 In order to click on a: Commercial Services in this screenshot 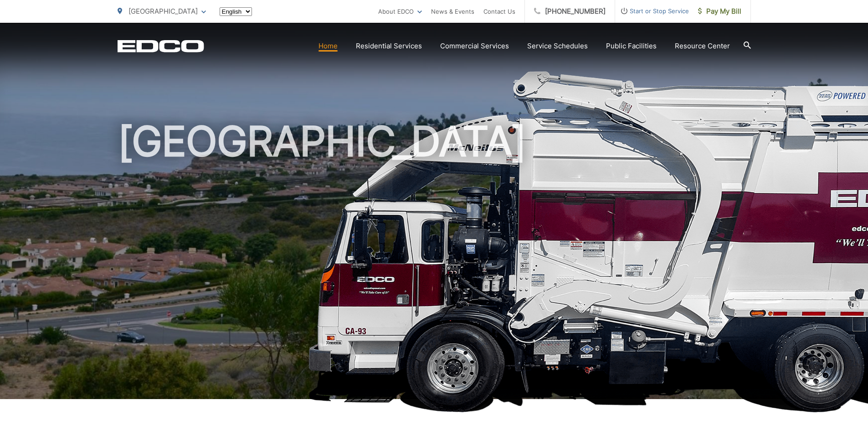, I will do `click(474, 46)`.